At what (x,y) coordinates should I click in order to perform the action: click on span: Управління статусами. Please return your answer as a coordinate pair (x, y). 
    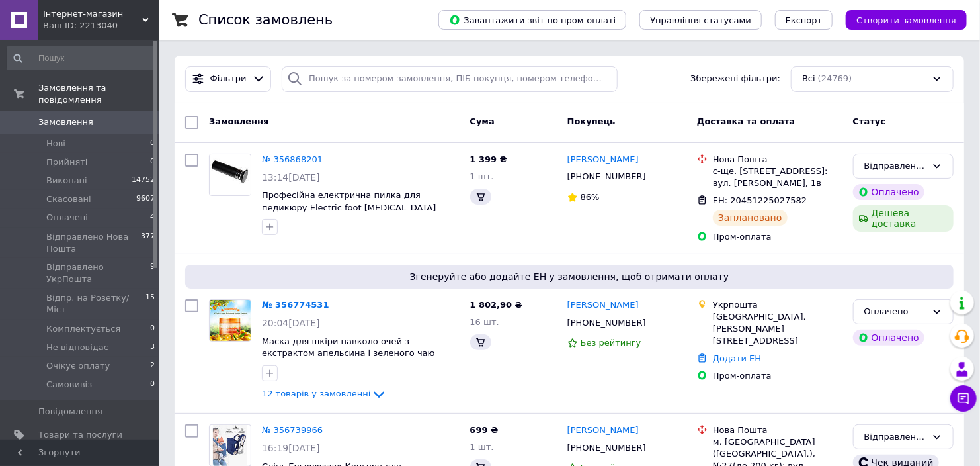
    Looking at the image, I should click on (700, 19).